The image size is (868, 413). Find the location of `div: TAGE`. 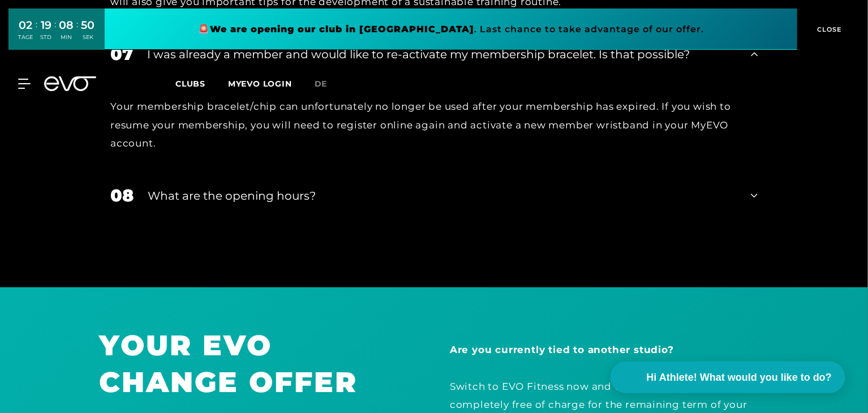

div: TAGE is located at coordinates (26, 38).